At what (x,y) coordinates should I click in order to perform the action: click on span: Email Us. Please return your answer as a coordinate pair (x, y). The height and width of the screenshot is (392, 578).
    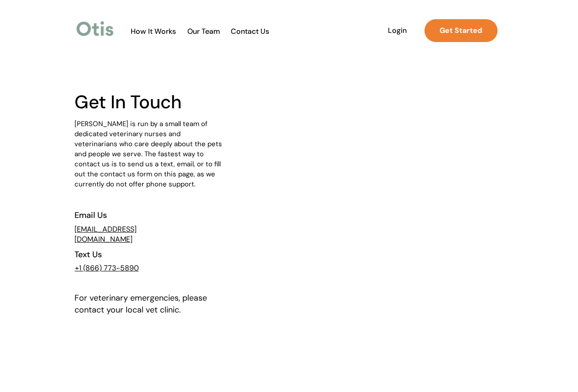
    Looking at the image, I should click on (90, 215).